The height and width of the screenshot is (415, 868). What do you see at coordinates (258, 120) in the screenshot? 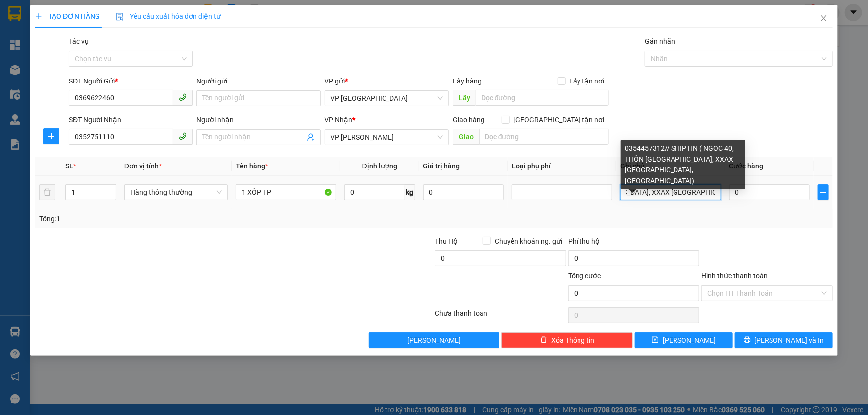
I see `div: Người nhận` at bounding box center [258, 120].